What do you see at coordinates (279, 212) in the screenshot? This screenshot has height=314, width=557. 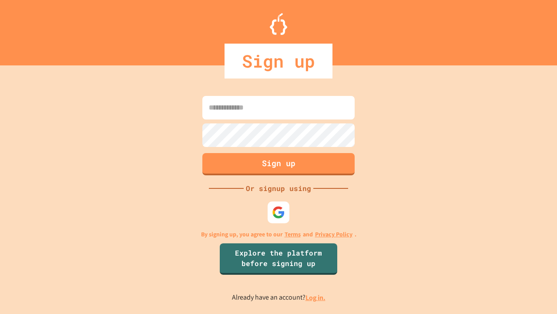 I see `img: google-icon.svg` at bounding box center [279, 212].